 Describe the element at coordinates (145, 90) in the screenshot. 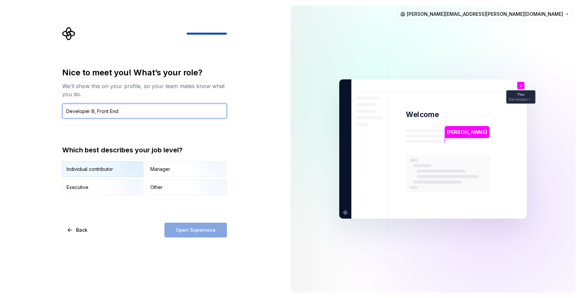

I see `div: We’ll show this on your profile, so your team mates know what you do.` at that location.